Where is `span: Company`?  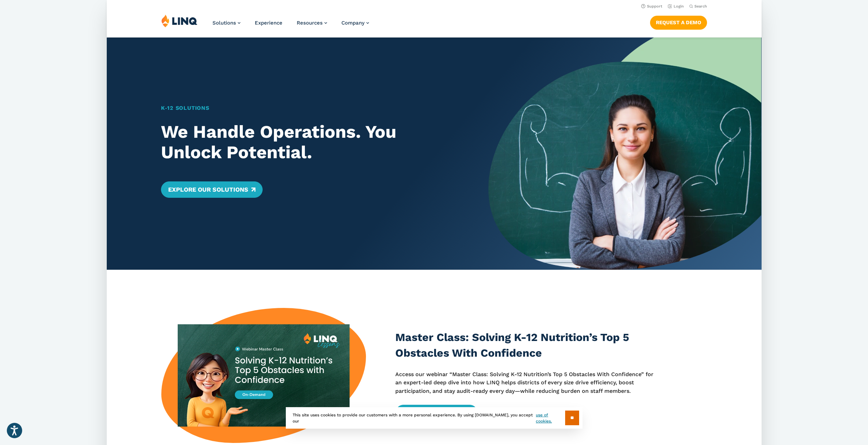
span: Company is located at coordinates (353, 23).